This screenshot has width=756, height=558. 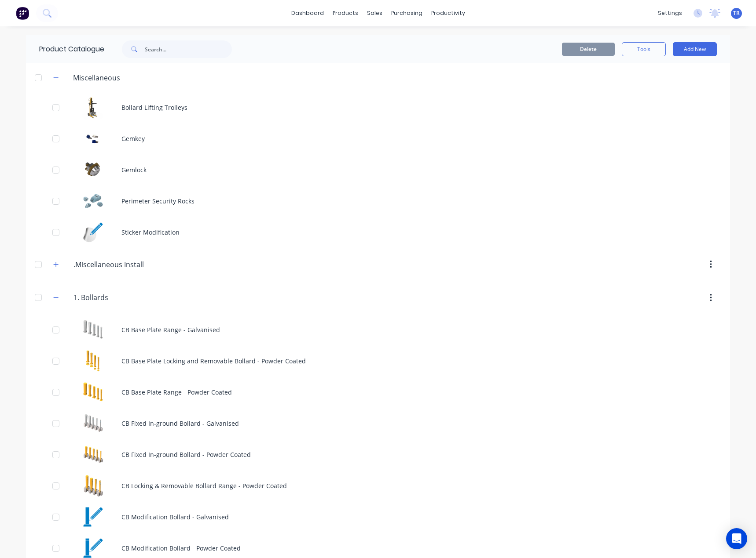 What do you see at coordinates (643, 49) in the screenshot?
I see `button: Tools` at bounding box center [643, 49].